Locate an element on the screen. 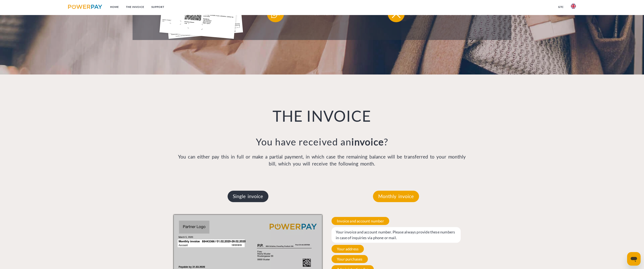  span: Your invoice and account number. Please always provide these numbers in case of inquiries via pho... is located at coordinates (396, 235).